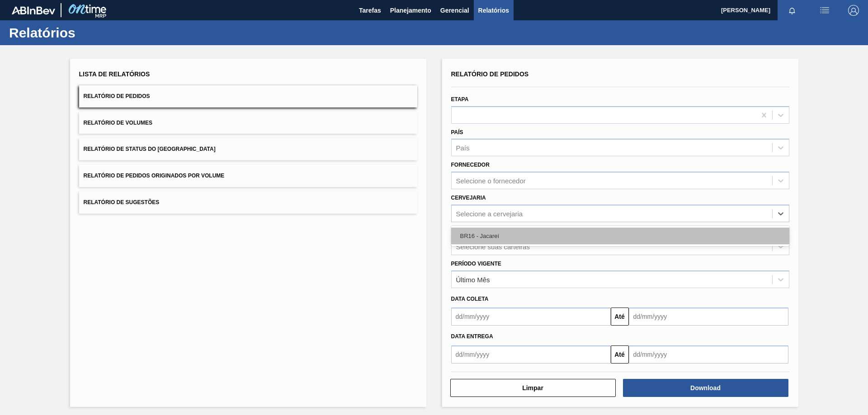 The width and height of the screenshot is (868, 415). I want to click on button: Relatório de Sugestões, so click(248, 203).